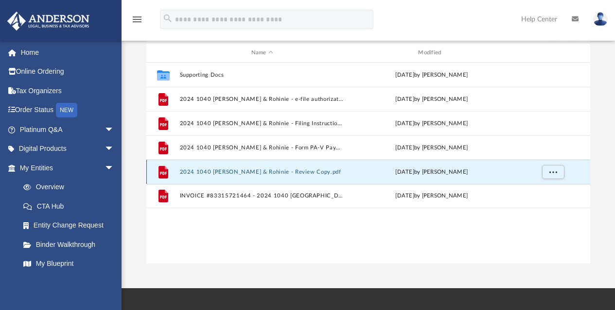  I want to click on img: User Pic, so click(600, 19).